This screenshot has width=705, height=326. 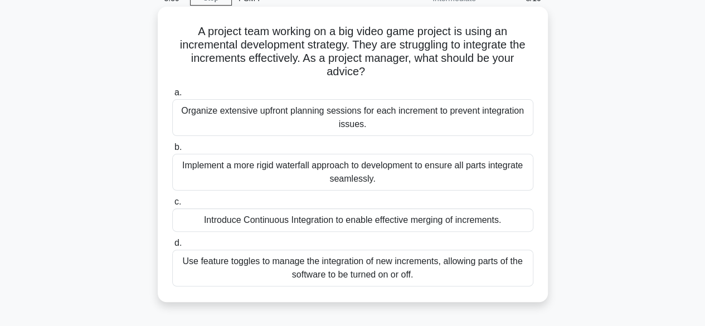 I want to click on span: b., so click(x=178, y=147).